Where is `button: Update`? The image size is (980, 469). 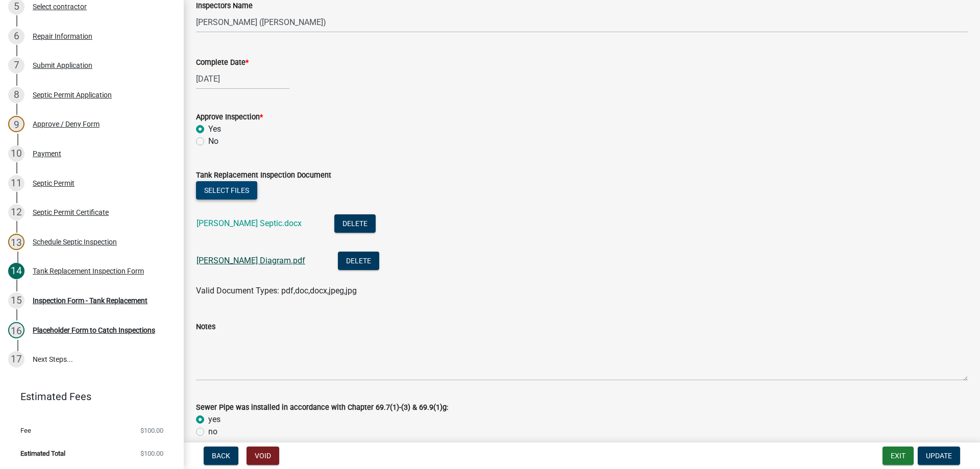 button: Update is located at coordinates (939, 456).